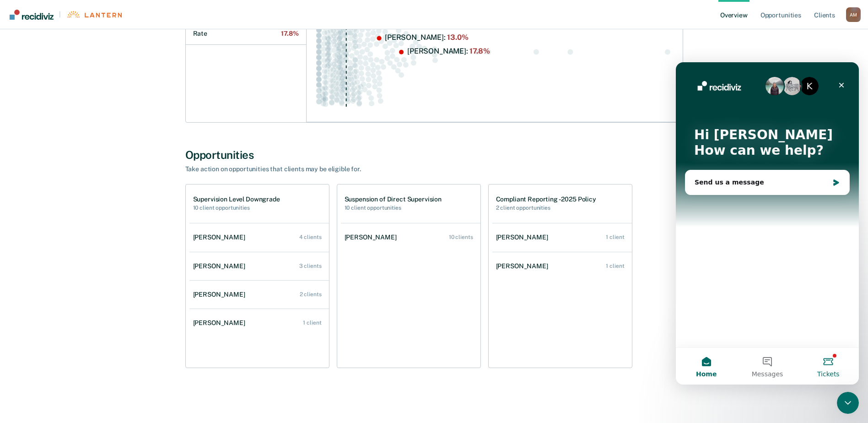 The image size is (868, 423). Describe the element at coordinates (166, 23) in the screenshot. I see `div: Close` at that location.